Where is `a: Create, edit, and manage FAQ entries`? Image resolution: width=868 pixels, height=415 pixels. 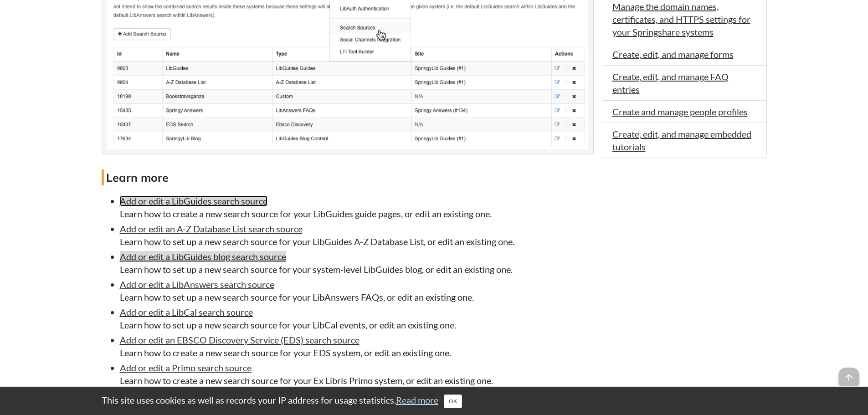 a: Create, edit, and manage FAQ entries is located at coordinates (670, 83).